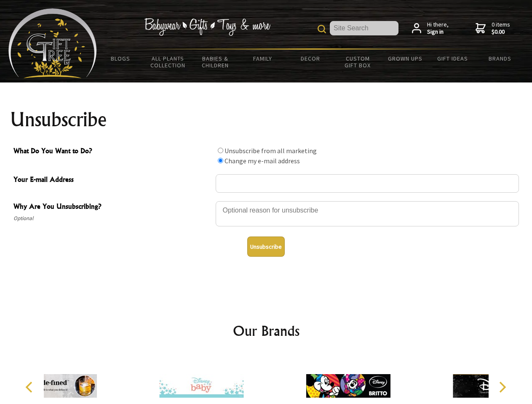 The height and width of the screenshot is (404, 532). Describe the element at coordinates (437, 28) in the screenshot. I see `span: Hi there,` at that location.